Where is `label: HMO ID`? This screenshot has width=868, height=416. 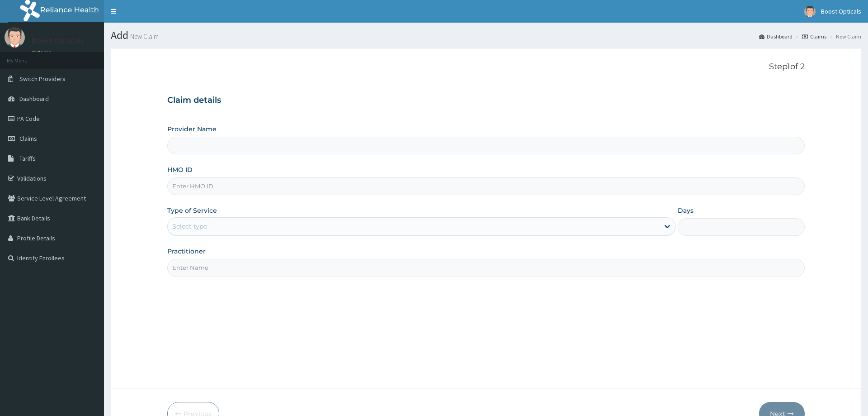 label: HMO ID is located at coordinates (180, 170).